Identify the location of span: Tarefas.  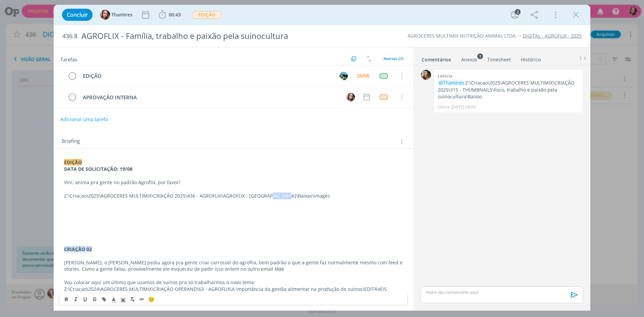
(69, 59).